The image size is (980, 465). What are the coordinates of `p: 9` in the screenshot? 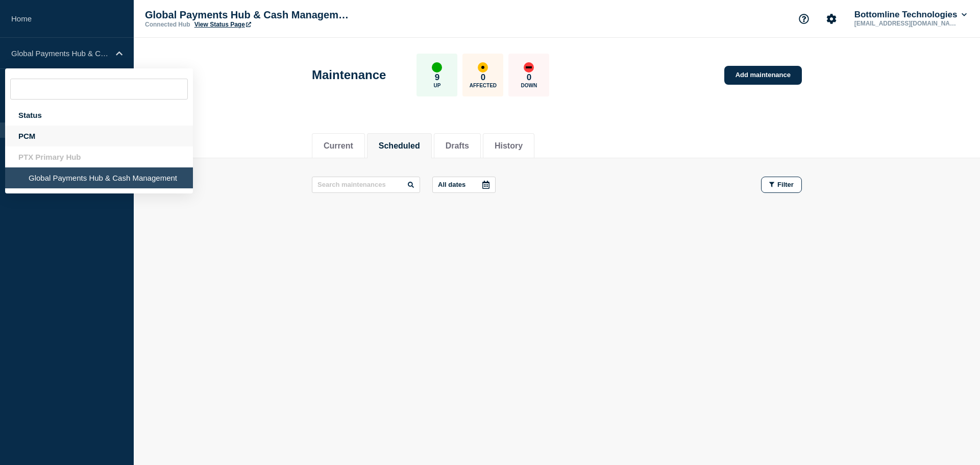 It's located at (437, 77).